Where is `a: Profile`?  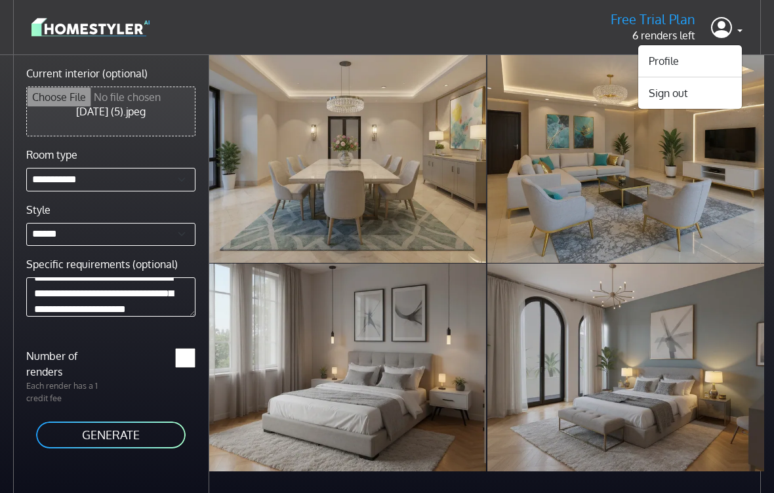
a: Profile is located at coordinates (690, 61).